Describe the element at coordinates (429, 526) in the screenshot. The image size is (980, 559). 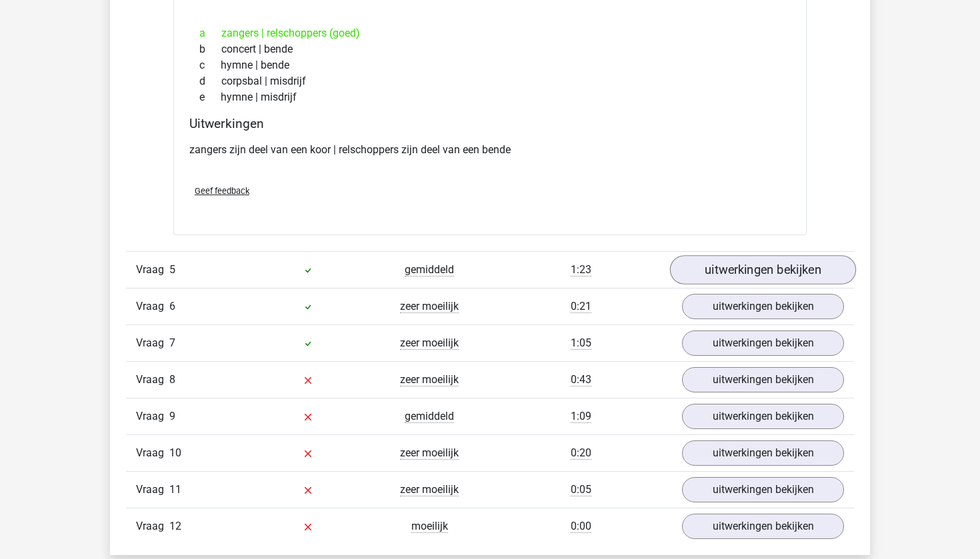
I see `span: moeilijk` at that location.